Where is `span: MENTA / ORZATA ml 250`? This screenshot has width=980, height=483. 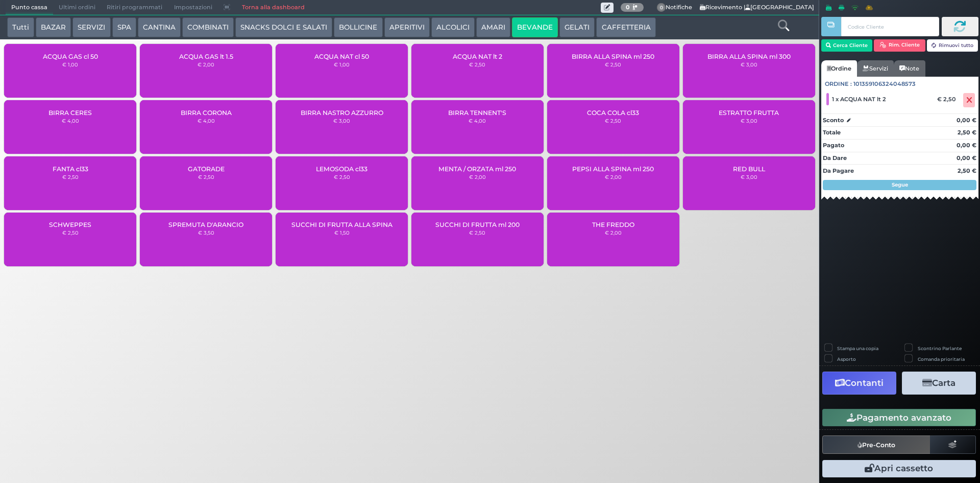 span: MENTA / ORZATA ml 250 is located at coordinates (477, 169).